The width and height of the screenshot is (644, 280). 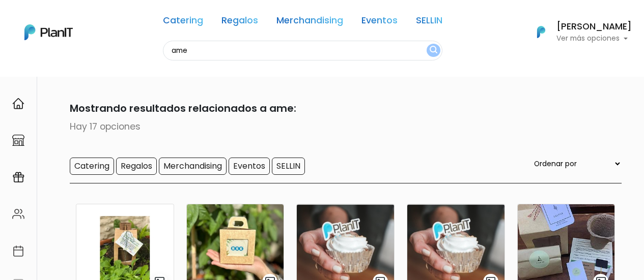 I want to click on a: SELLIN, so click(x=429, y=22).